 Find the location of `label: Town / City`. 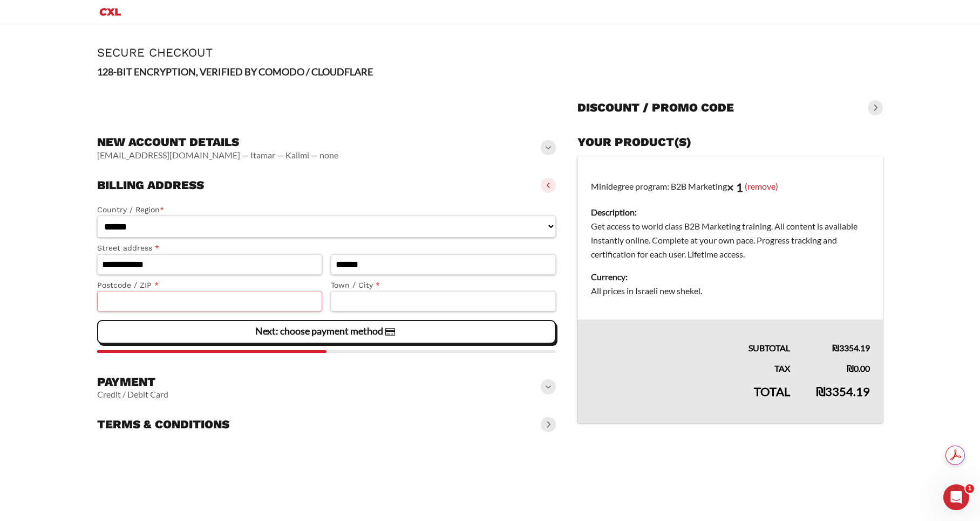

label: Town / City is located at coordinates (443, 285).